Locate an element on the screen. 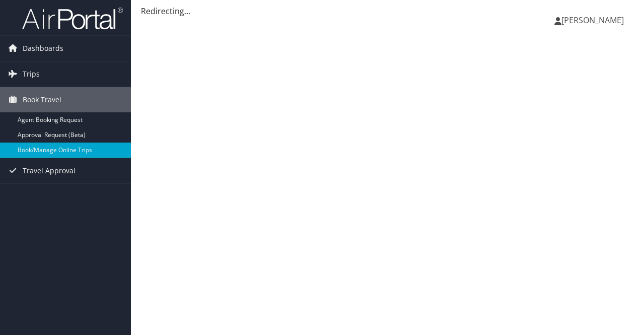  div: Redirecting... is located at coordinates (387, 11).